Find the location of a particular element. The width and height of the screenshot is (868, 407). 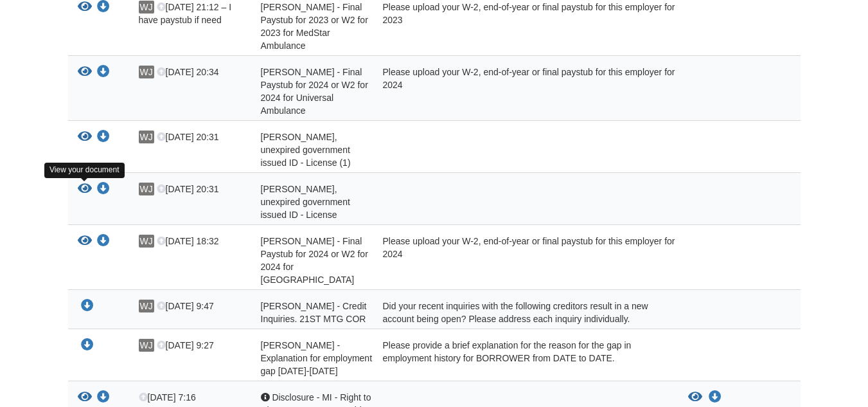

button: View William Jackson - Valid, unexpired government issued ID - License is located at coordinates (85, 189).